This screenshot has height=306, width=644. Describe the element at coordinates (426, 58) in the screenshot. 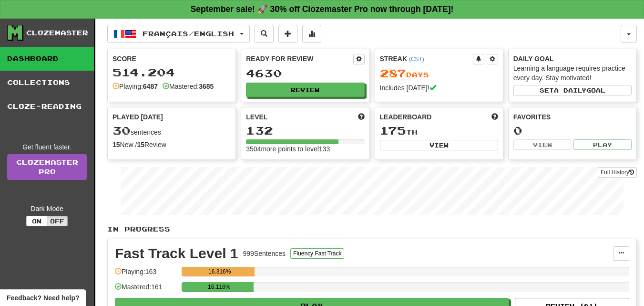

I see `div: Streak` at that location.